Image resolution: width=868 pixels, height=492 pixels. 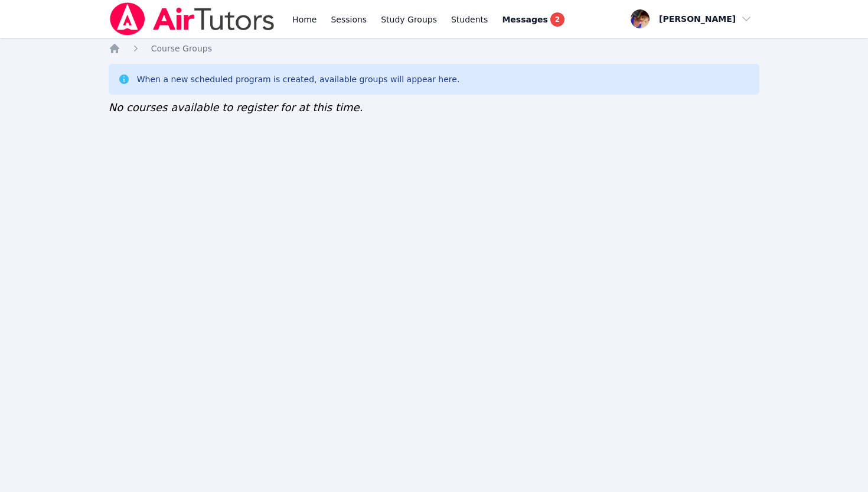 I want to click on span: Course Groups, so click(x=181, y=48).